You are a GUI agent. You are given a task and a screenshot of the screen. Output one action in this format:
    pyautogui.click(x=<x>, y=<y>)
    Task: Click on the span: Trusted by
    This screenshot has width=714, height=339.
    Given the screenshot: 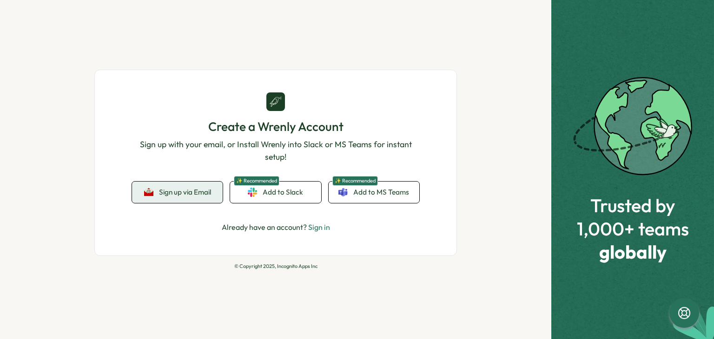 What is the action you would take?
    pyautogui.click(x=632, y=205)
    